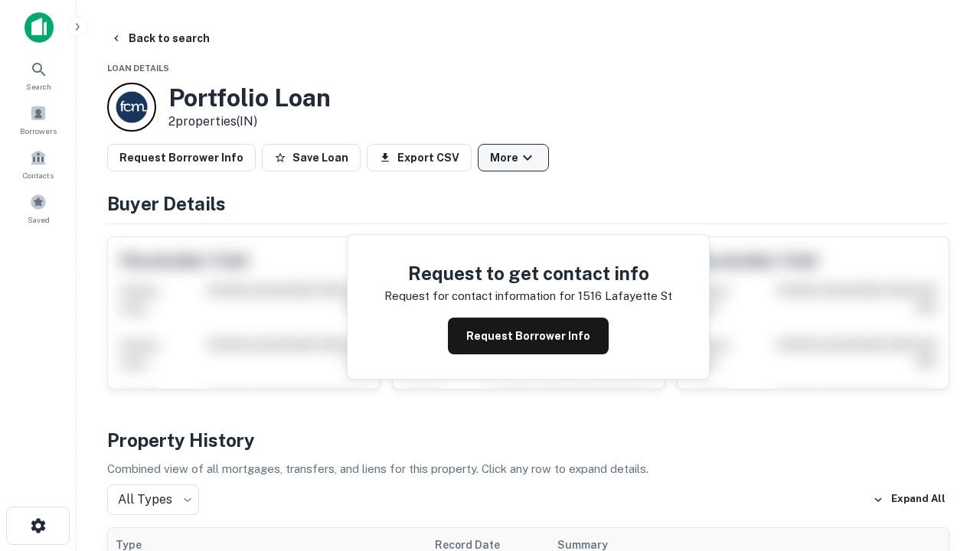 The width and height of the screenshot is (980, 551). What do you see at coordinates (528, 469) in the screenshot?
I see `p: Combined view of all mortgages, transfers, and liens for this property. Click any row to expand d...` at bounding box center [528, 469].